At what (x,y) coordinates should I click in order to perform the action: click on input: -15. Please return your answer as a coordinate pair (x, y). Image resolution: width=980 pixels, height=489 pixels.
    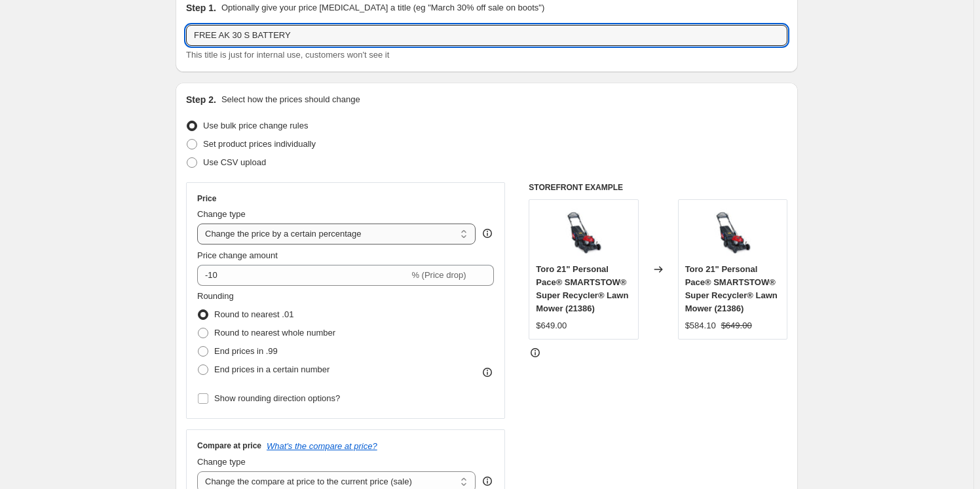
    Looking at the image, I should click on (303, 275).